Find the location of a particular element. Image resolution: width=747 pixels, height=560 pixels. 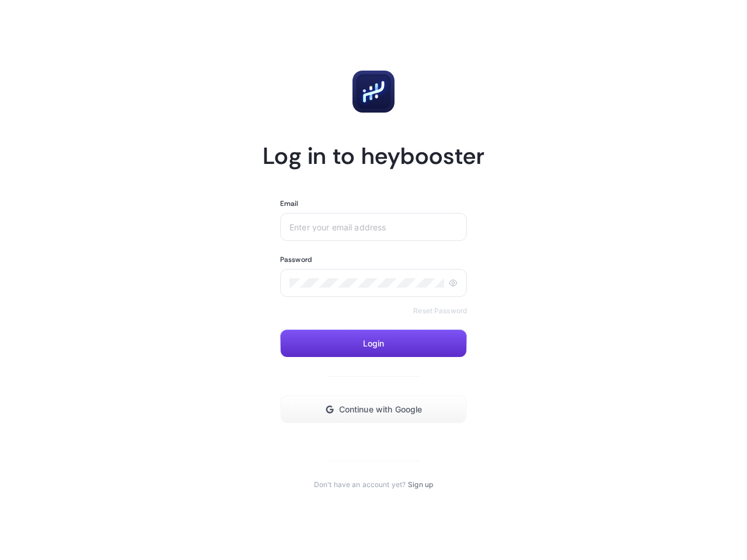

span: Don't have an account yet? is located at coordinates (359, 484).